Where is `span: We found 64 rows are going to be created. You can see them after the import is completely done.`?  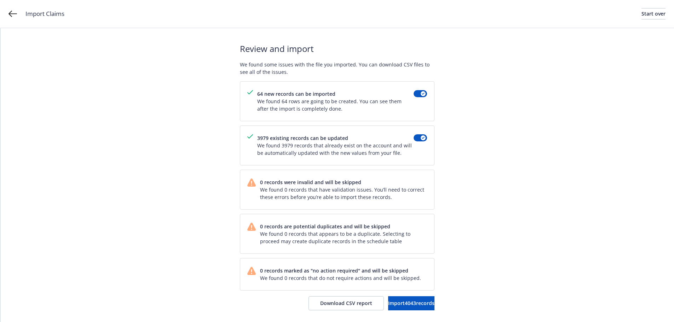 span: We found 64 rows are going to be created. You can see them after the import is completely done. is located at coordinates (335, 105).